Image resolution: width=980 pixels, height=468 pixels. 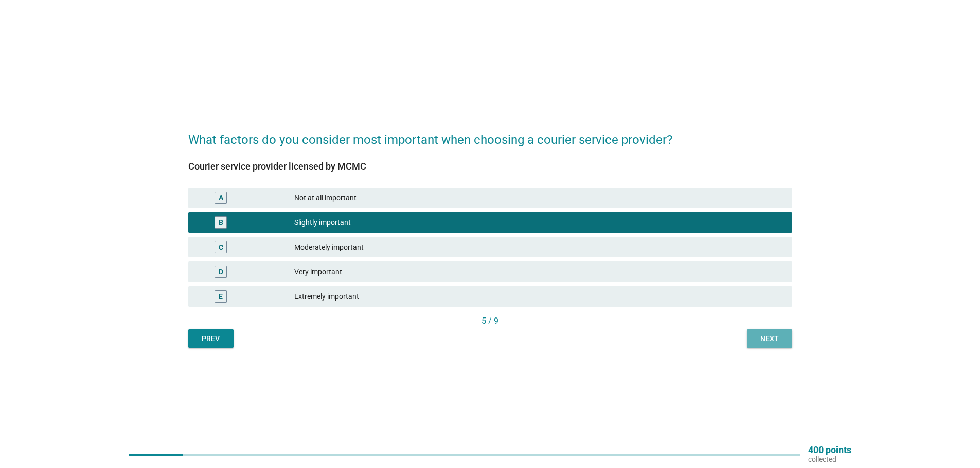 What do you see at coordinates (221, 296) in the screenshot?
I see `div: E` at bounding box center [221, 296].